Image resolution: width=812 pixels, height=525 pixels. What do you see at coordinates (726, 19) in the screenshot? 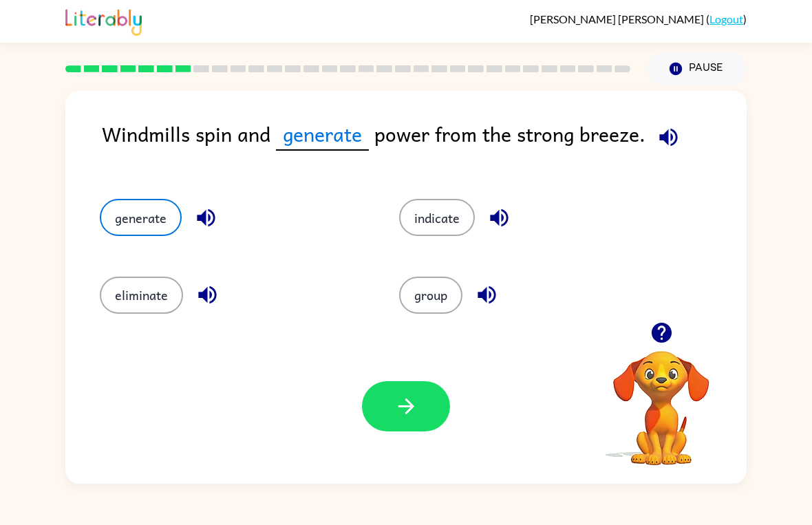
I see `a: Logout` at bounding box center [726, 19].